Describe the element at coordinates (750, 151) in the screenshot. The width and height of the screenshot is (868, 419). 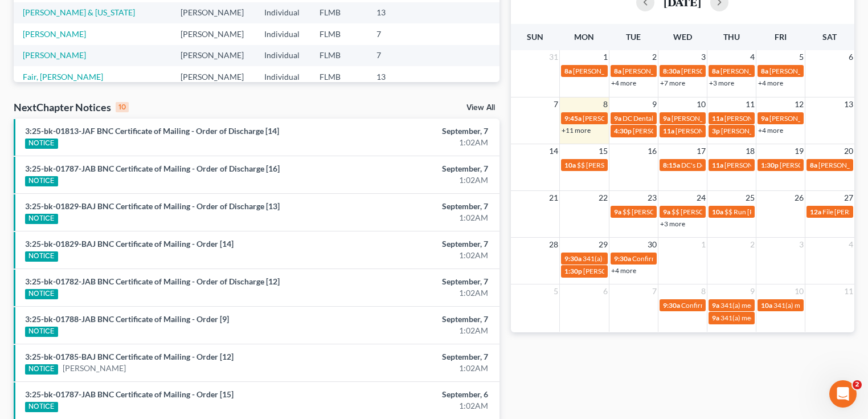
I see `span: 18` at that location.